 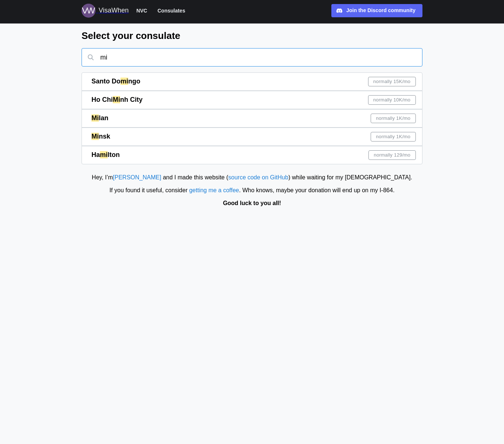 What do you see at coordinates (106, 81) in the screenshot?
I see `span: Santo Do` at bounding box center [106, 81].